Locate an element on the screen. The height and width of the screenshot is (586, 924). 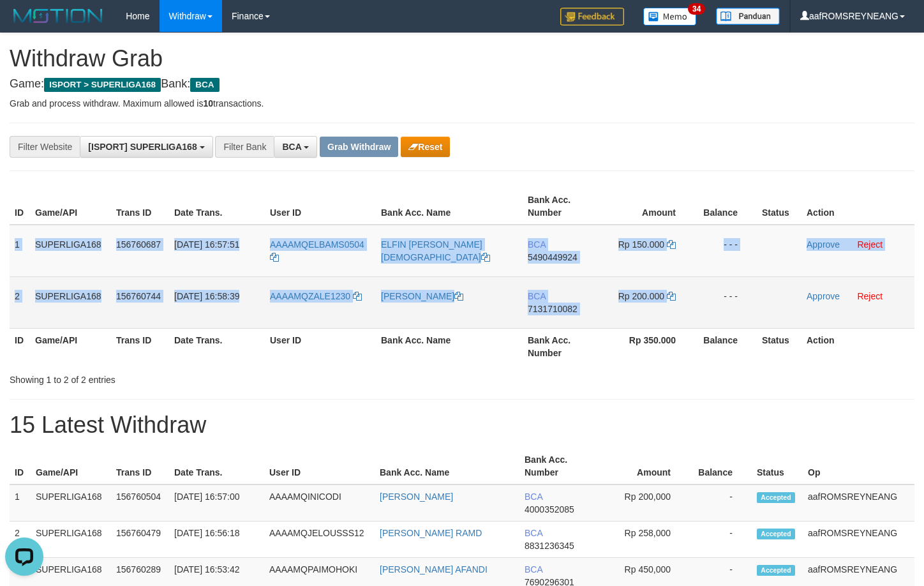
img: MOTION_logo.png is located at coordinates (58, 16).